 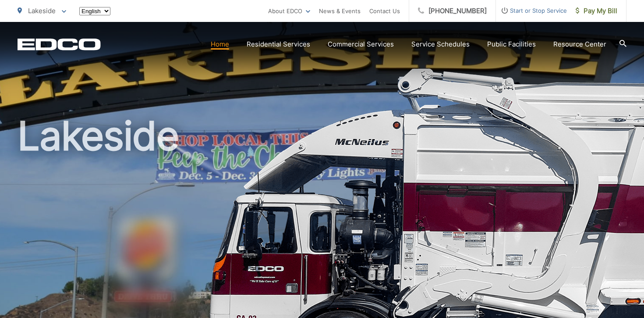 I want to click on a: Public Facilities, so click(x=511, y=44).